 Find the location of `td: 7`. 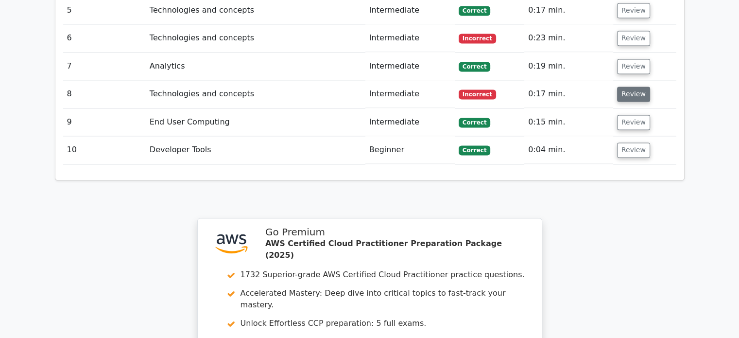

td: 7 is located at coordinates (104, 66).